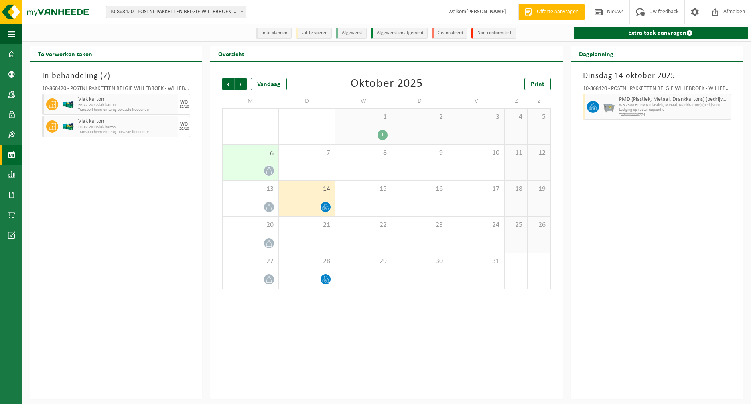 The width and height of the screenshot is (751, 404). Describe the element at coordinates (476, 261) in the screenshot. I see `span: 31` at that location.